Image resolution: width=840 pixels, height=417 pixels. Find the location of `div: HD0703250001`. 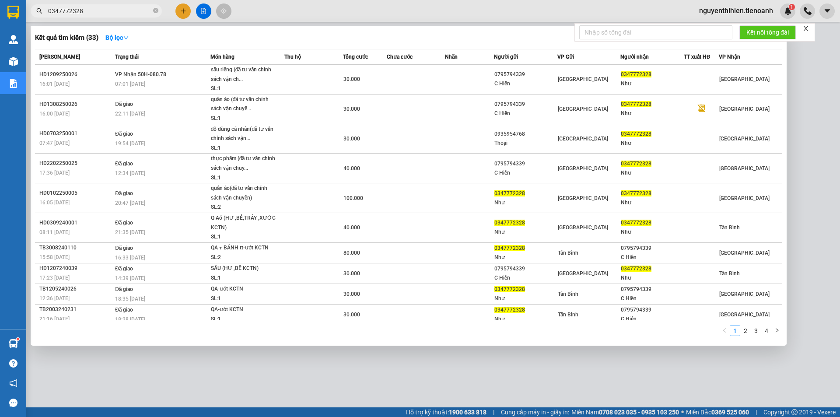

div: HD0703250001 is located at coordinates (76, 133).